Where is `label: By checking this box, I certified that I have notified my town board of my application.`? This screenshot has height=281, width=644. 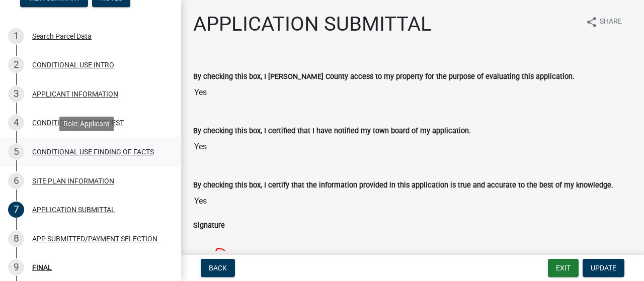 label: By checking this box, I certified that I have notified my town board of my application. is located at coordinates (332, 131).